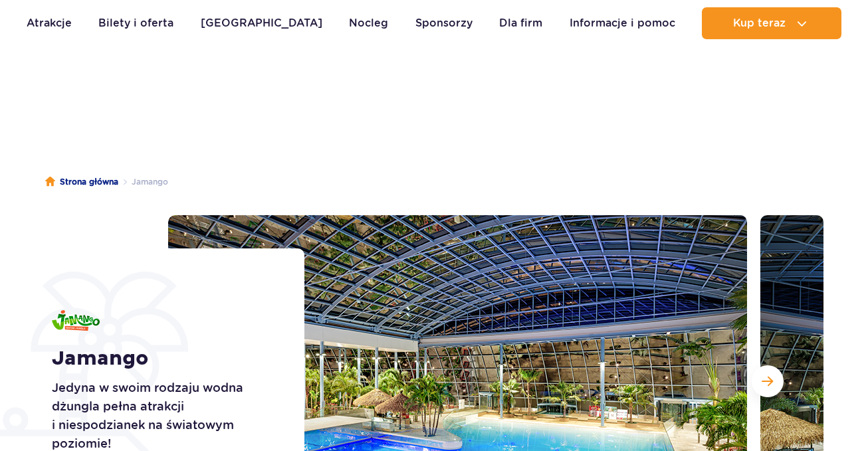 The width and height of the screenshot is (868, 451). I want to click on a: Dla firm, so click(521, 23).